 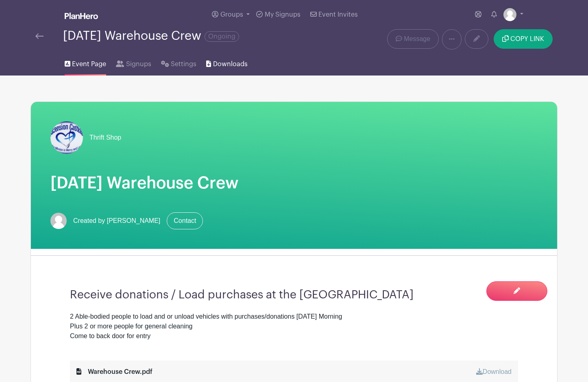 What do you see at coordinates (221, 37) in the screenshot?
I see `span: Ongoing` at bounding box center [221, 37].